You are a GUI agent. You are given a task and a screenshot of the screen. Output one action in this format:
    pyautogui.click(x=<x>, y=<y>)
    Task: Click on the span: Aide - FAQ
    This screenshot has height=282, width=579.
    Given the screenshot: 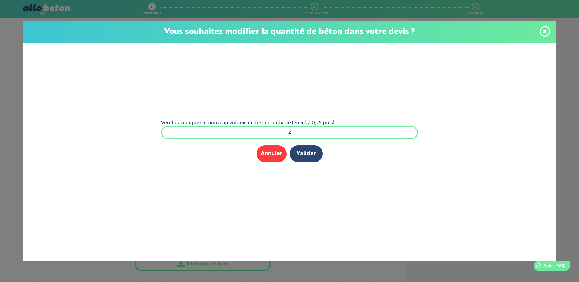 What is the action you would take?
    pyautogui.click(x=29, y=7)
    